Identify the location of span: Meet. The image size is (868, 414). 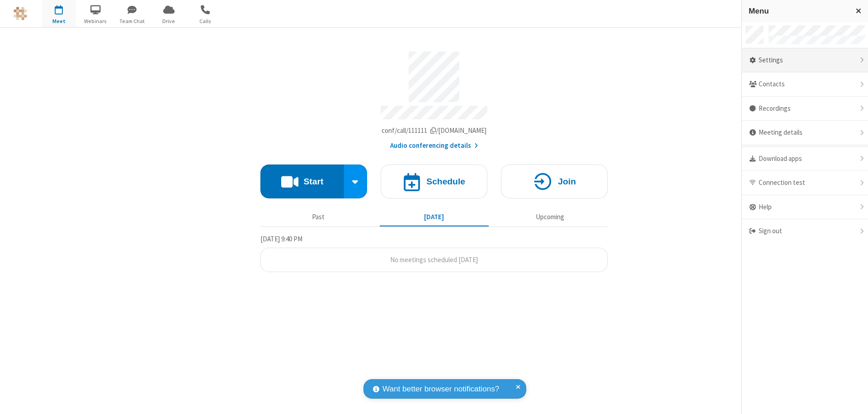
(59, 21).